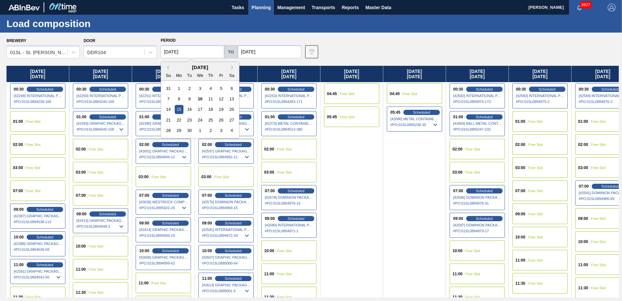  I want to click on span: # PO : 01SL0894972-29, so click(227, 235).